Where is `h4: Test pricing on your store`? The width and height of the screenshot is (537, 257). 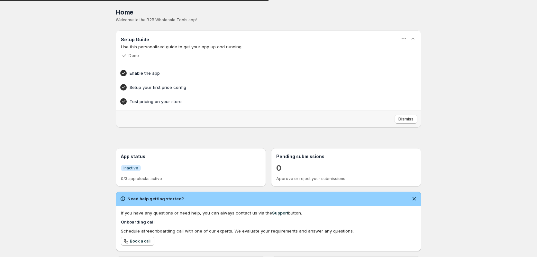 h4: Test pricing on your store is located at coordinates (258, 101).